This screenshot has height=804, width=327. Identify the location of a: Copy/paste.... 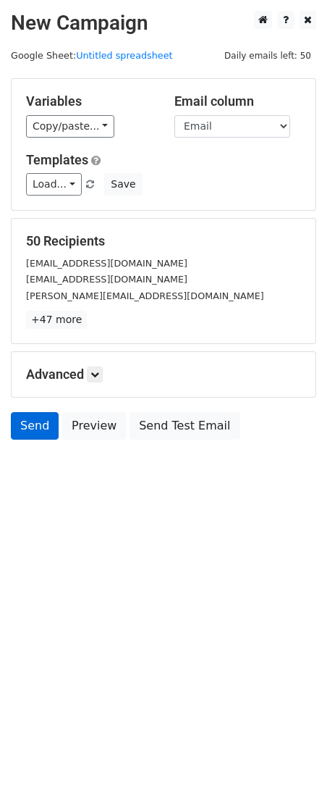
(70, 126).